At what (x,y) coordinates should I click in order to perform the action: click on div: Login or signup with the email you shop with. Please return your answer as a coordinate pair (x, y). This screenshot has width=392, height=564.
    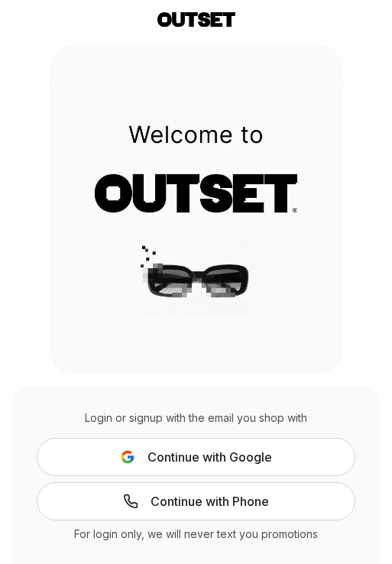
    Looking at the image, I should click on (196, 418).